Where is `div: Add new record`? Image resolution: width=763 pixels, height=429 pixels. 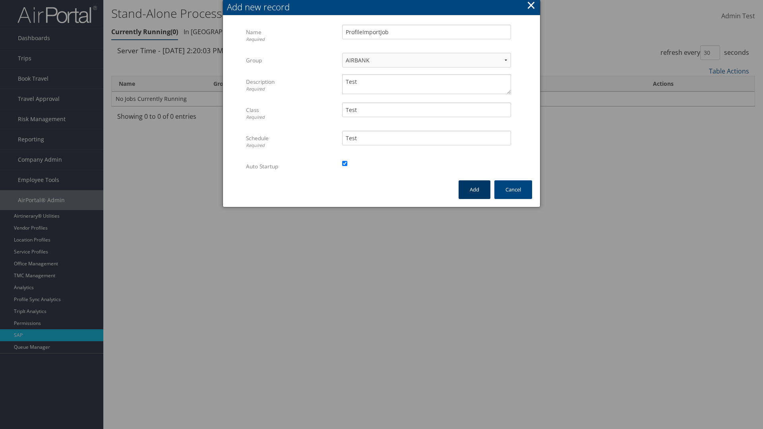 div: Add new record is located at coordinates (384, 7).